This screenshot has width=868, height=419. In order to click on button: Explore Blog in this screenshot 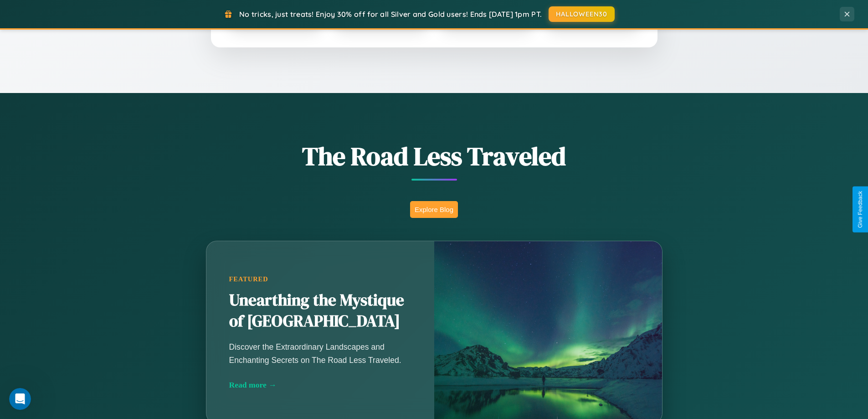, I will do `click(434, 209)`.